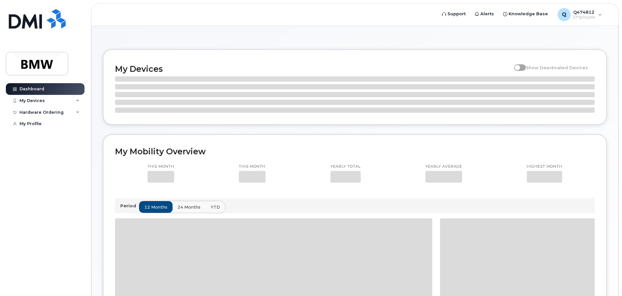 The width and height of the screenshot is (622, 296). Describe the element at coordinates (355, 151) in the screenshot. I see `h2: My Mobility Overview` at that location.